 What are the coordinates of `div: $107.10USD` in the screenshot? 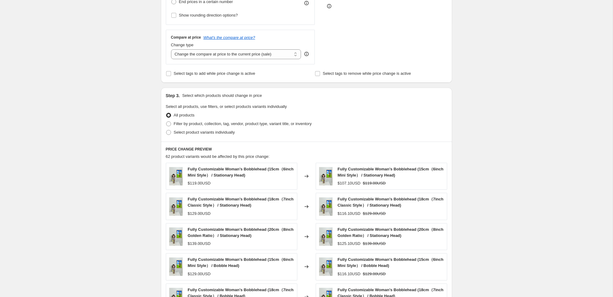 It's located at (349, 183).